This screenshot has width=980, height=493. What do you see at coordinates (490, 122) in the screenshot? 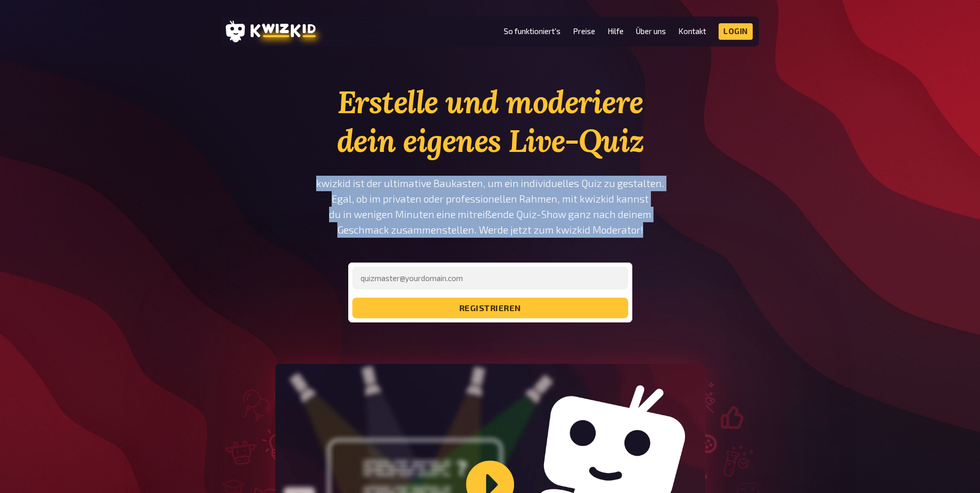
I see `h1: Erstelle und moderiere dein eigenes Live-Quiz` at bounding box center [490, 122].